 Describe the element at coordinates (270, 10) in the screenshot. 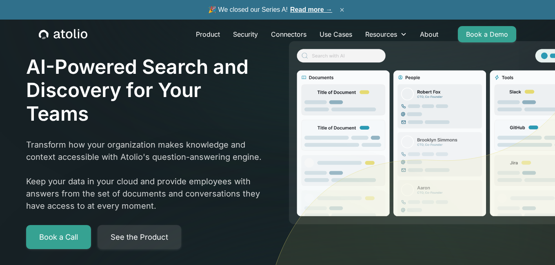

I see `span: 🎉 We closed our Series A!` at that location.